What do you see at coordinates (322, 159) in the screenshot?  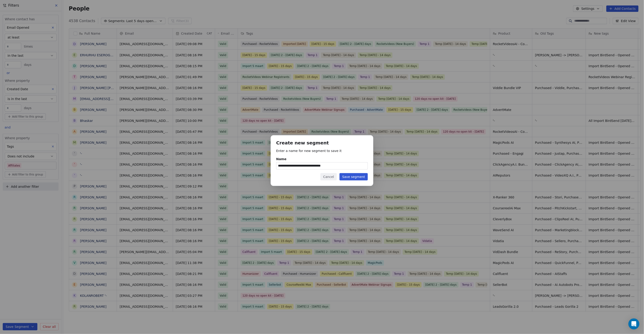 I see `div: Name` at bounding box center [322, 159].